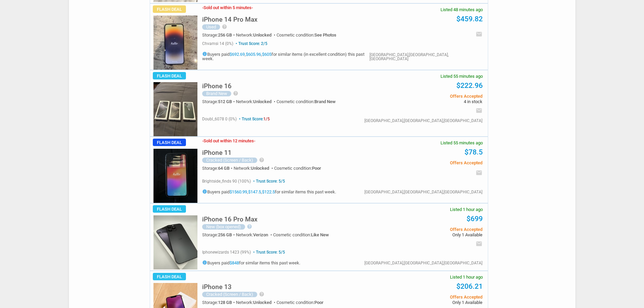 The image size is (644, 308). What do you see at coordinates (230, 19) in the screenshot?
I see `h5: iPhone 14 Pro Max` at bounding box center [230, 19].